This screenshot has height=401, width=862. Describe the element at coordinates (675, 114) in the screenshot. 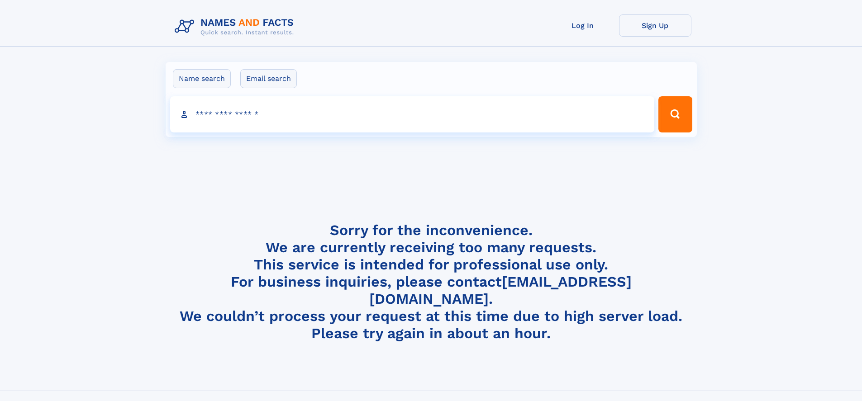

I see `button: Search Button` at that location.